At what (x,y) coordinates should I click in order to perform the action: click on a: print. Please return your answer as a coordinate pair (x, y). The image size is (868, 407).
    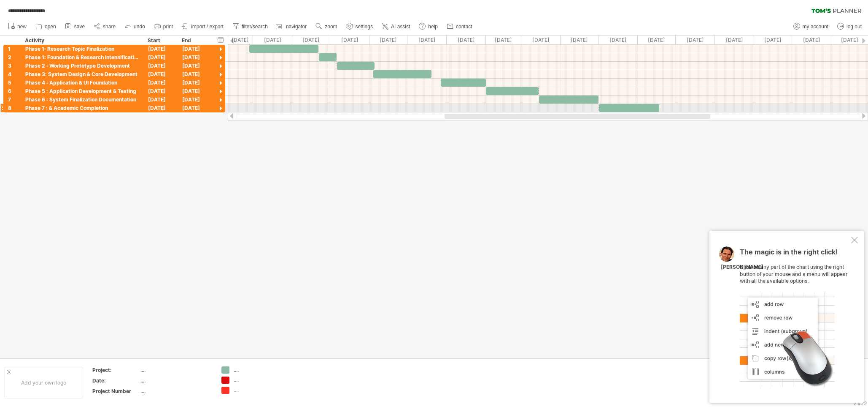
    Looking at the image, I should click on (164, 26).